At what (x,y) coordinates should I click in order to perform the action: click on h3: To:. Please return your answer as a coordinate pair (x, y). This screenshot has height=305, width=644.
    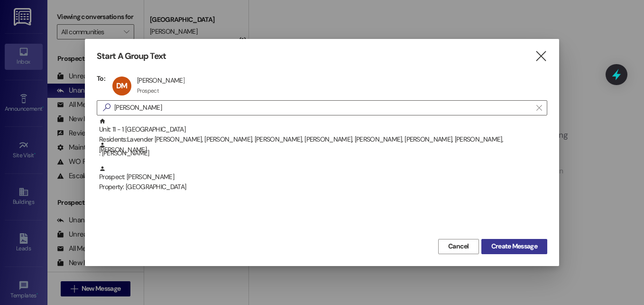
    Looking at the image, I should click on (101, 78).